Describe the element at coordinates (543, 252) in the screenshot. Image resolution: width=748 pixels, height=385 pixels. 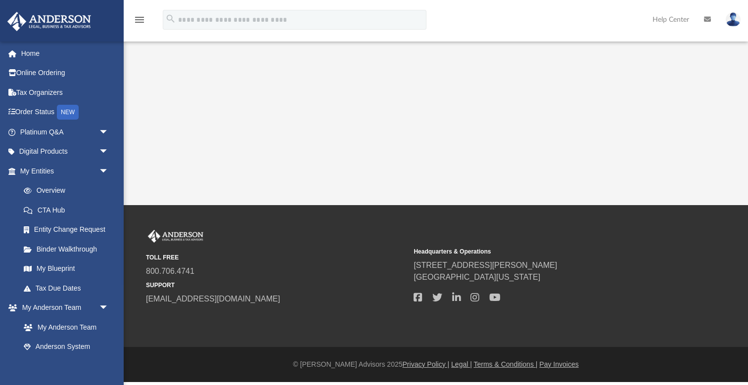
I see `small: Headquarters & Operations` at that location.